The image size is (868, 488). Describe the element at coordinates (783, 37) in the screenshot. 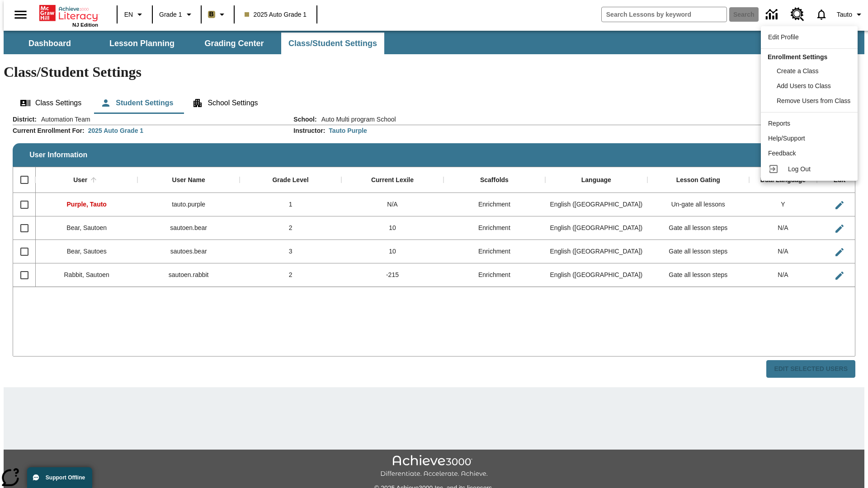

I see `span: Edit Profile` at that location.